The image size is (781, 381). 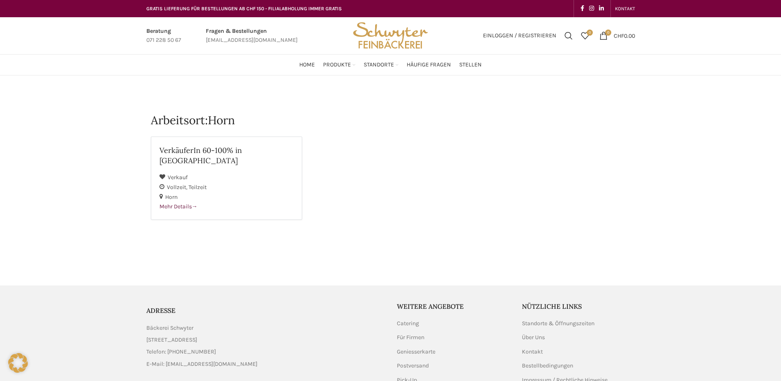 I want to click on bdi: 0.00, so click(x=624, y=35).